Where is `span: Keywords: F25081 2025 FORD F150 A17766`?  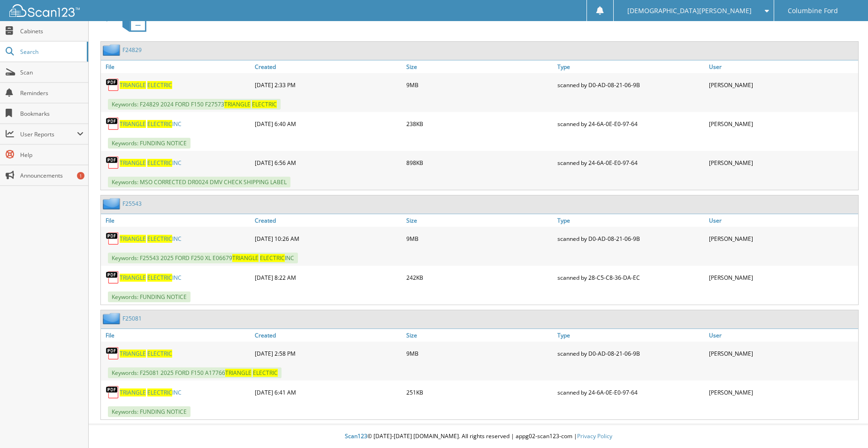 span: Keywords: F25081 2025 FORD F150 A17766 is located at coordinates (195, 373).